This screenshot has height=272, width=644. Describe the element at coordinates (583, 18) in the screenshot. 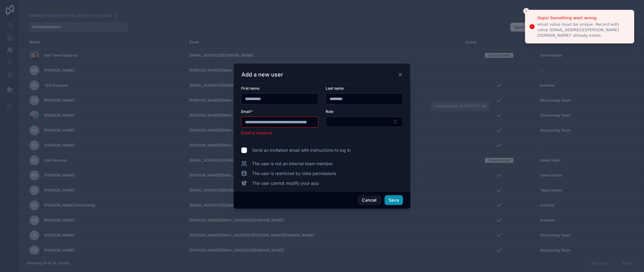

I see `div: Oops! Something went wrong` at that location.